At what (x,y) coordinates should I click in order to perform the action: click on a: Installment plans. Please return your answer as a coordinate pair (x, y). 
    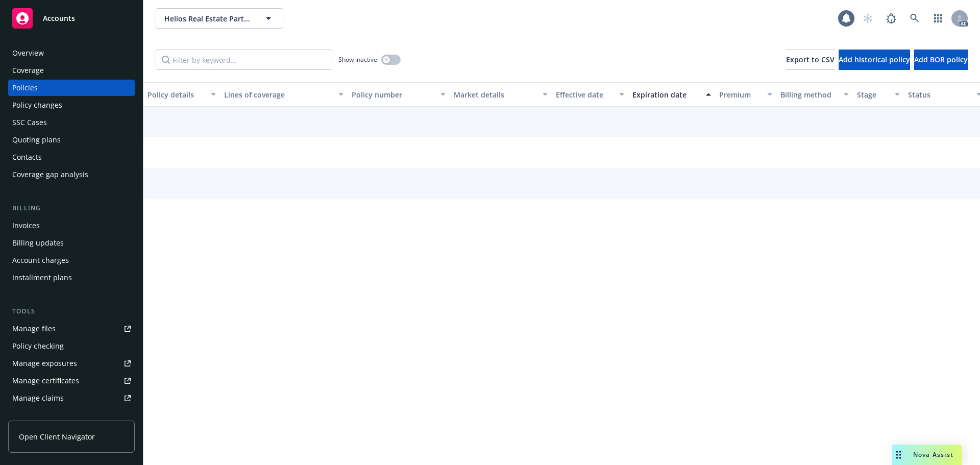
    Looking at the image, I should click on (72, 278).